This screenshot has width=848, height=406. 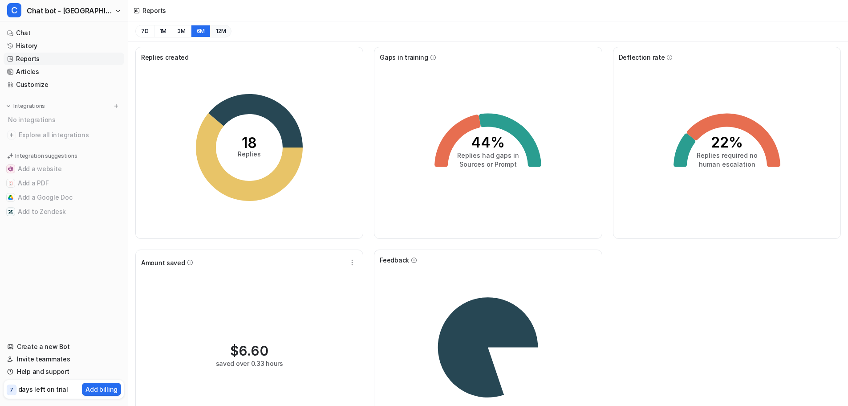 What do you see at coordinates (727, 164) in the screenshot?
I see `tspan: human escalation` at bounding box center [727, 164].